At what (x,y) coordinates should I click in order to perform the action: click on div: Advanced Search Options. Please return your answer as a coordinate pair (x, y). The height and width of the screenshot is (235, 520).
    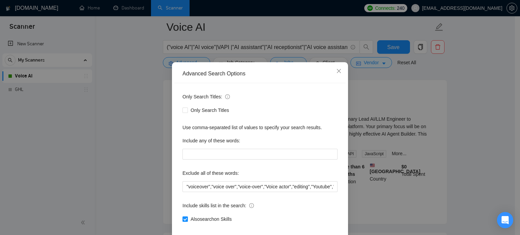
    Looking at the image, I should click on (260, 74).